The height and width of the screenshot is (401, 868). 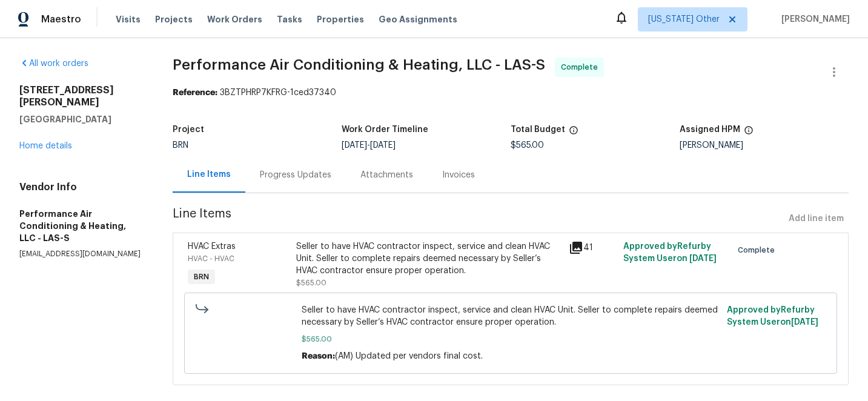 I want to click on span: HVAC Extras, so click(x=211, y=246).